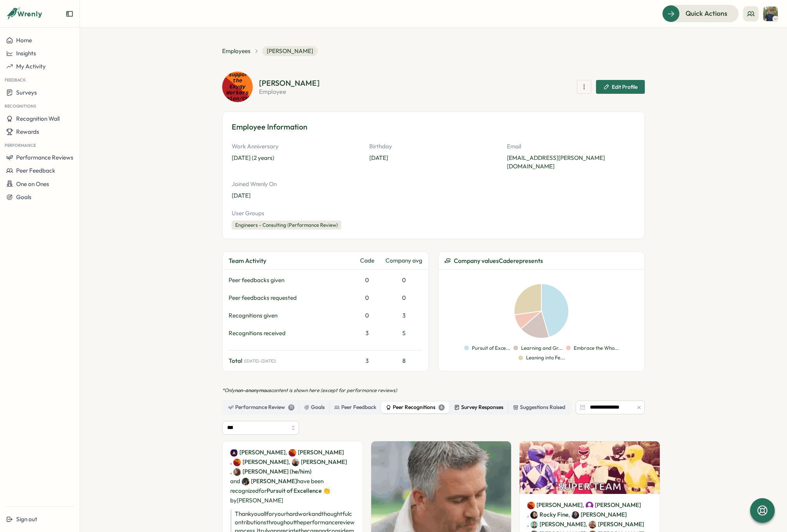  Describe the element at coordinates (37, 119) in the screenshot. I see `span: Recognition Wall` at that location.